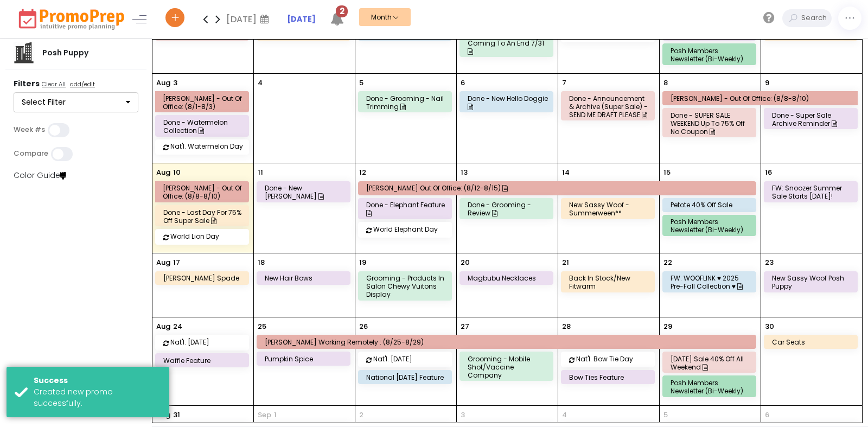 This screenshot has width=868, height=427. What do you see at coordinates (204, 360) in the screenshot?
I see `div: waffle feature` at bounding box center [204, 360].